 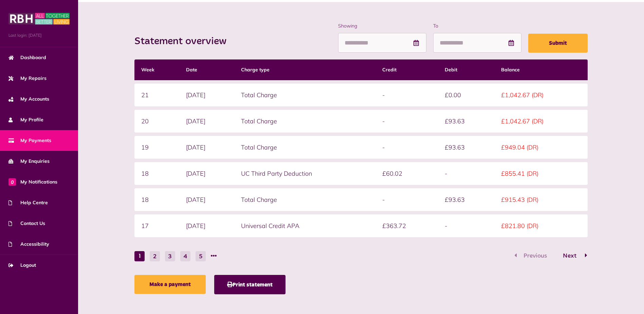 What do you see at coordinates (29, 99) in the screenshot?
I see `span: My Accounts` at bounding box center [29, 99].